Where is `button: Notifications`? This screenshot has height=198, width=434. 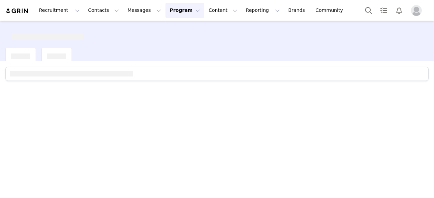
button: Notifications is located at coordinates (399, 10).